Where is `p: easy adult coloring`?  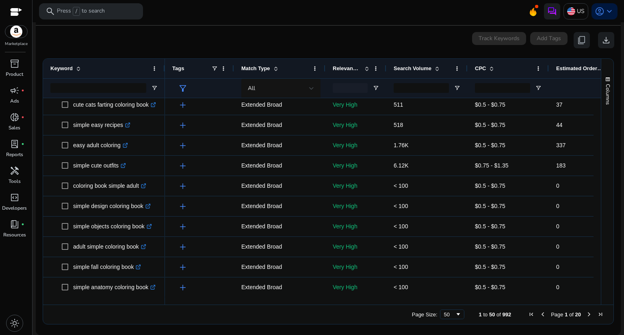
p: easy adult coloring is located at coordinates (100, 145).